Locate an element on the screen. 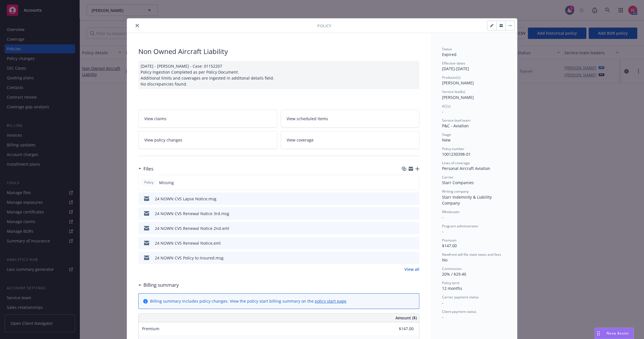  a: View scheduled items is located at coordinates (350, 118).